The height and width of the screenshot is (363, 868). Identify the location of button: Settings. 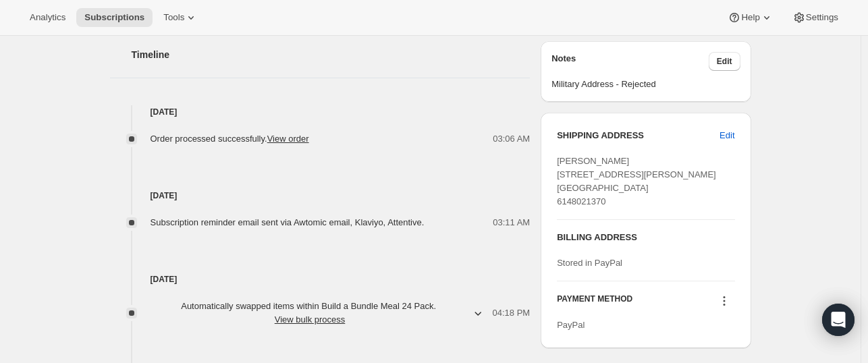
(816, 18).